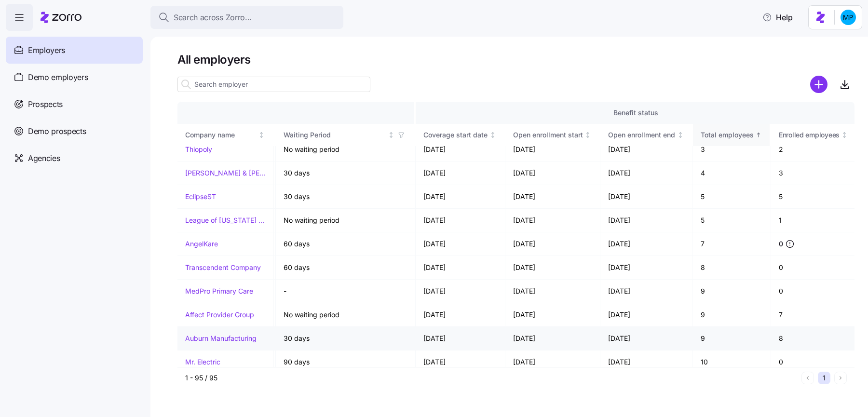 The width and height of the screenshot is (868, 417). Describe the element at coordinates (345, 135) in the screenshot. I see `th: Waiting PeriodNot sorted` at that location.